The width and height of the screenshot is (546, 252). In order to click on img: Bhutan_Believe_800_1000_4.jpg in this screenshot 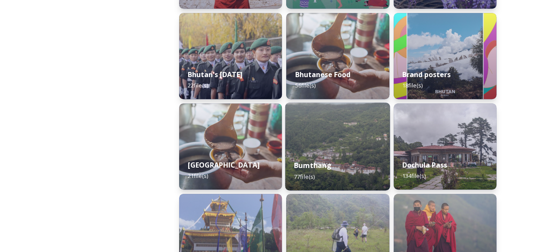, I will do `click(445, 56)`.